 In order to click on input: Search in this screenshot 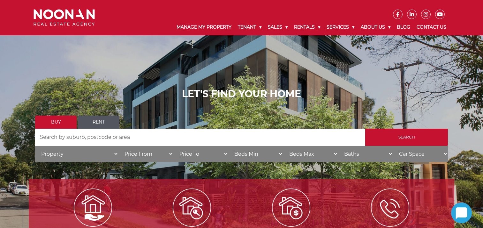, I will do `click(406, 138)`.